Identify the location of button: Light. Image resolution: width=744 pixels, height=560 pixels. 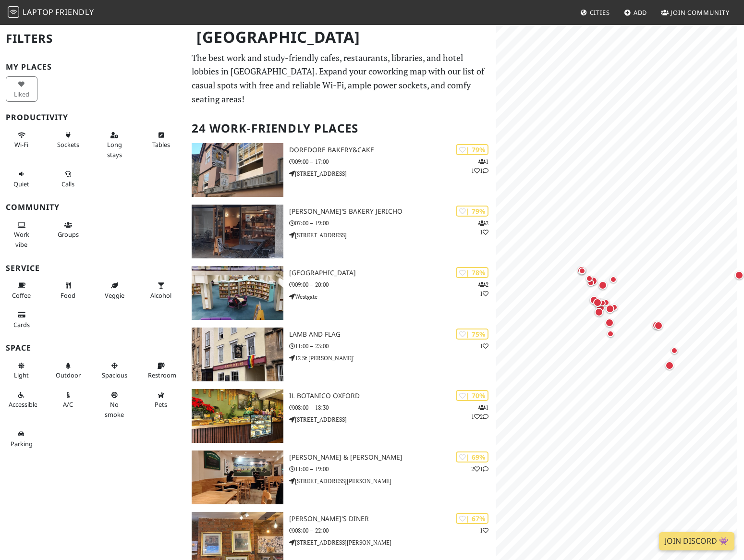
(22, 371).